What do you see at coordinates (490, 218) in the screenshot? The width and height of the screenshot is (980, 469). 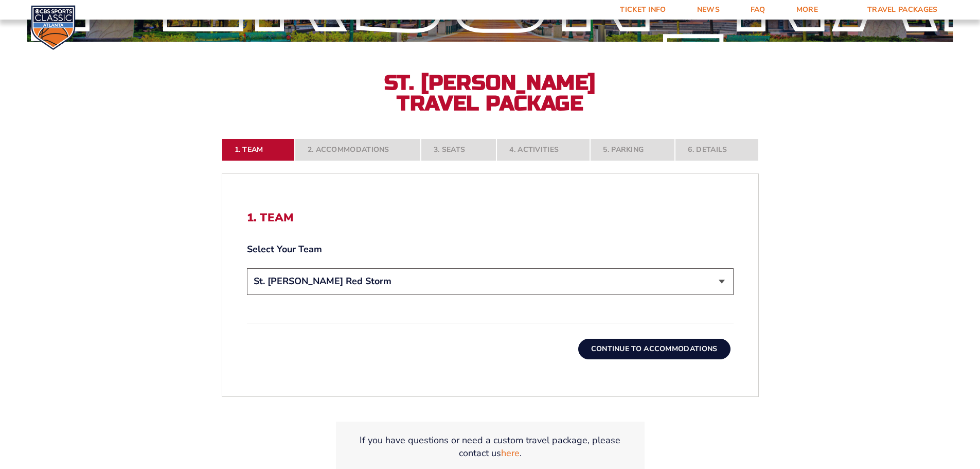 I see `h2: 1. Team` at bounding box center [490, 218].